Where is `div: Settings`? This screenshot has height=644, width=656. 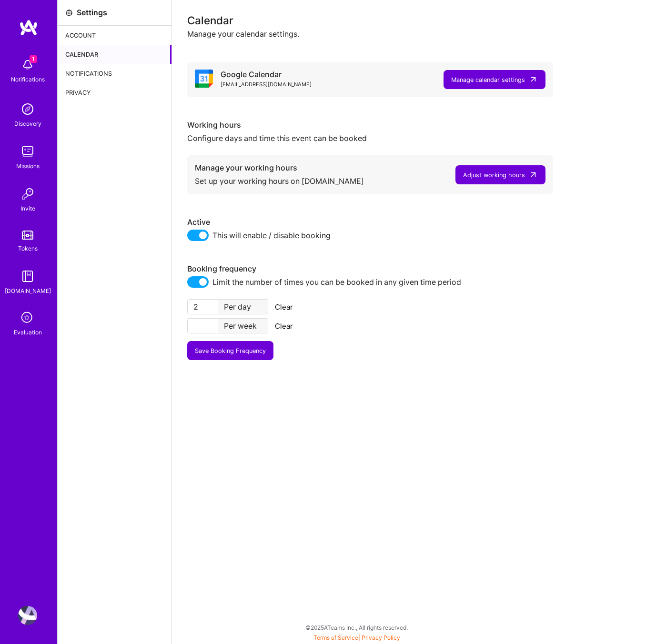
div: Settings is located at coordinates (92, 12).